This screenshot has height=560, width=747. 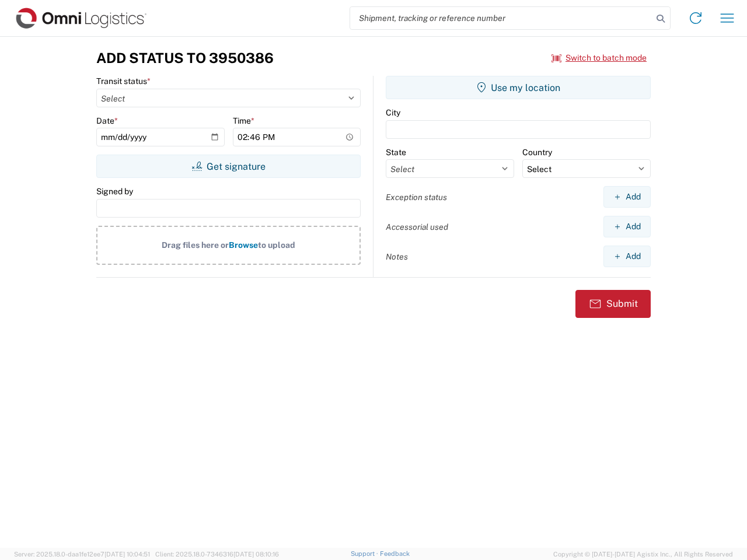 I want to click on label: State, so click(x=396, y=152).